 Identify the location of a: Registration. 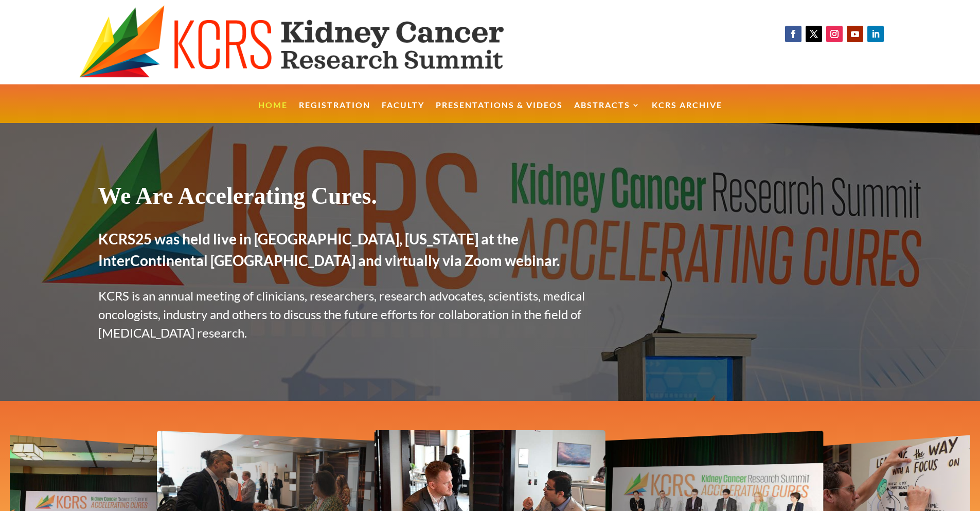
(335, 112).